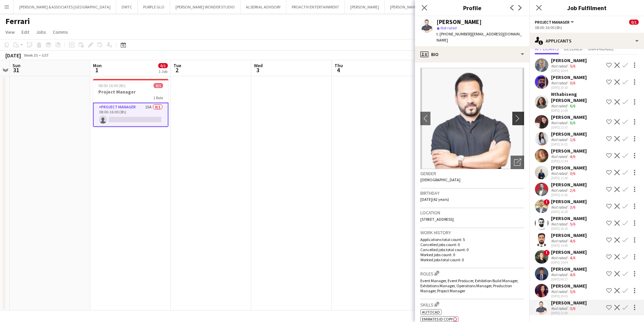  Describe the element at coordinates (573, 48) in the screenshot. I see `span: Declined` at that location.